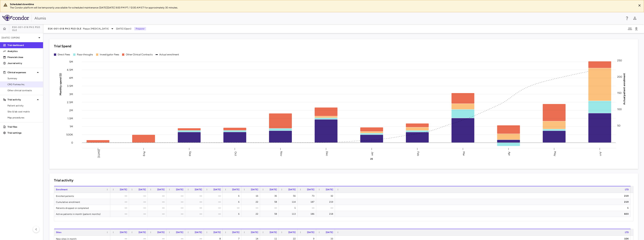 The height and width of the screenshot is (240, 644). I want to click on tspan: 1.5M, so click(70, 118).